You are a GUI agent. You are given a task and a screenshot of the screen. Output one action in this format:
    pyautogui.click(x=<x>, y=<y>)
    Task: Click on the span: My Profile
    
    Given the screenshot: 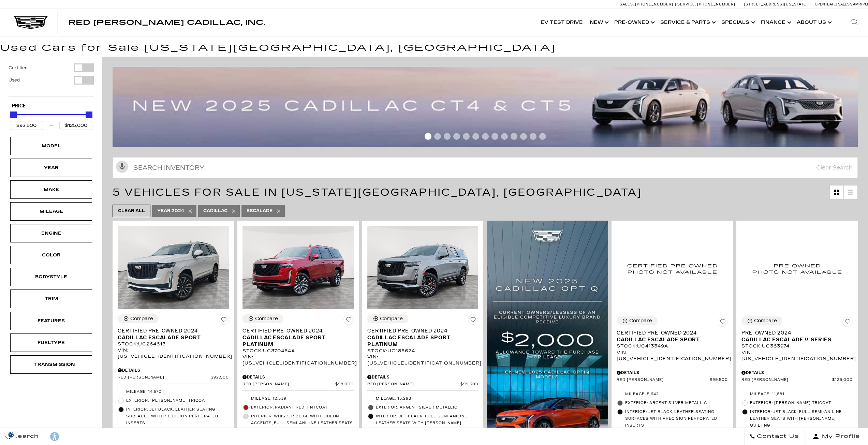 What is the action you would take?
    pyautogui.click(x=840, y=436)
    